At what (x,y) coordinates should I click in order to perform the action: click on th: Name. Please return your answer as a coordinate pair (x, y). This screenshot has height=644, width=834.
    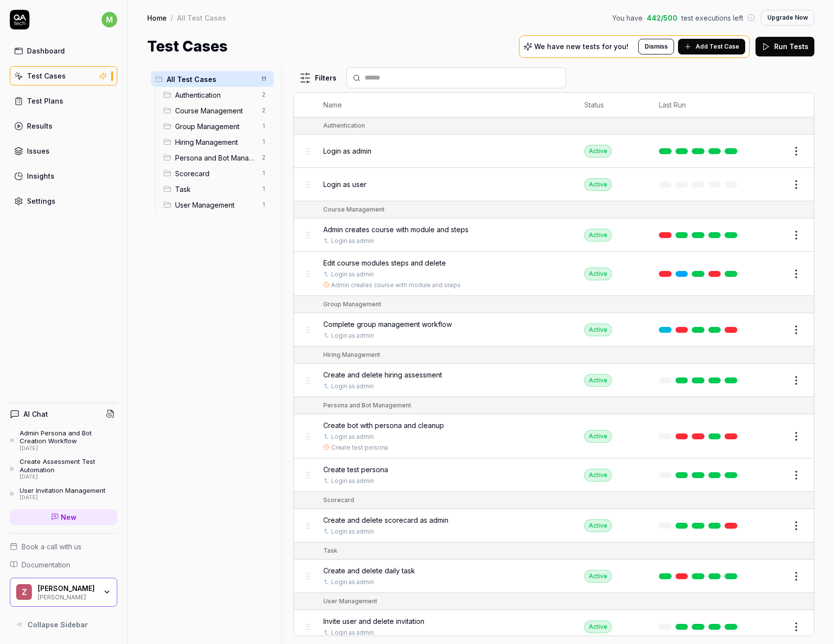
    Looking at the image, I should click on (444, 105).